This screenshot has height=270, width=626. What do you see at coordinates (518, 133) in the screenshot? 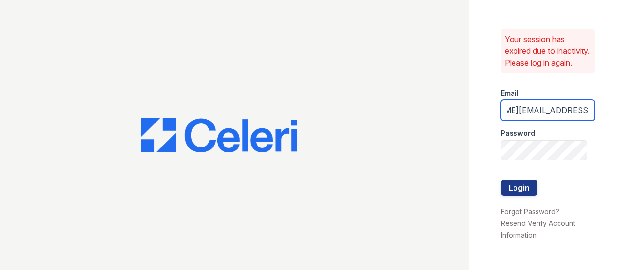
I see `label: Password` at bounding box center [518, 133].